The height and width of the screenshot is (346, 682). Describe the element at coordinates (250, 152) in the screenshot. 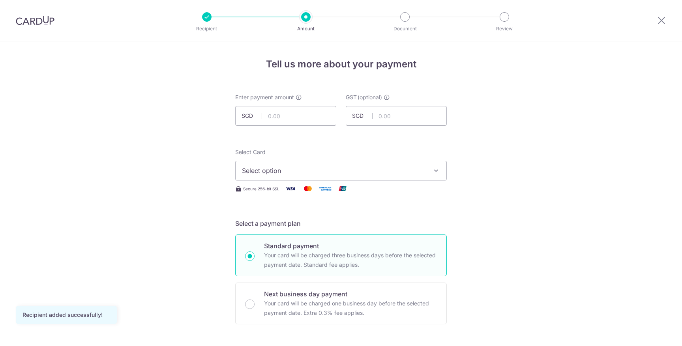

I see `span: translation missing: en.payables.payment_networks.credit_card.summary.labels.select_card` at that location.